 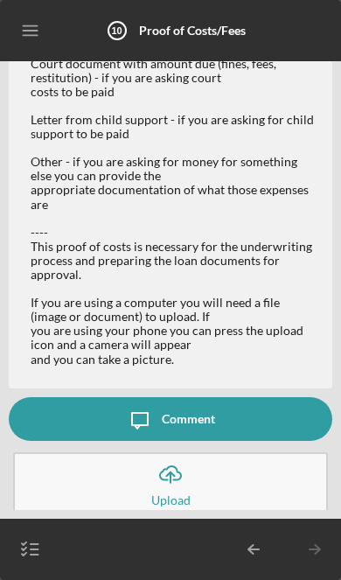 I want to click on button: Upload, so click(x=171, y=483).